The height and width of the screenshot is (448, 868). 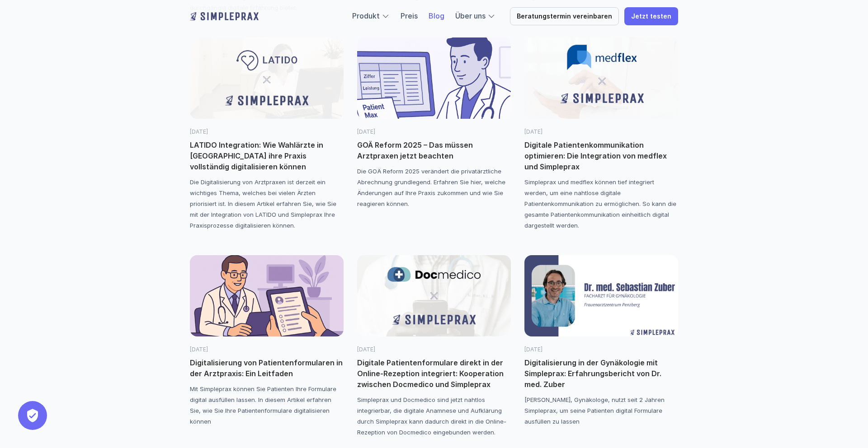 What do you see at coordinates (434, 373) in the screenshot?
I see `p: Digitale Patientenformulare direkt in der Online-Rezeption integriert: Kooperation zwischen Docme...` at bounding box center [434, 373].